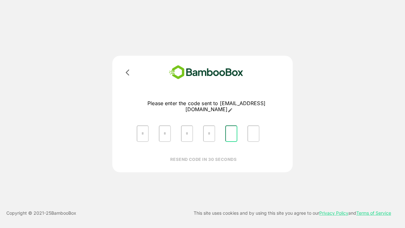 This screenshot has width=405, height=228. I want to click on a: Terms of Service, so click(373, 212).